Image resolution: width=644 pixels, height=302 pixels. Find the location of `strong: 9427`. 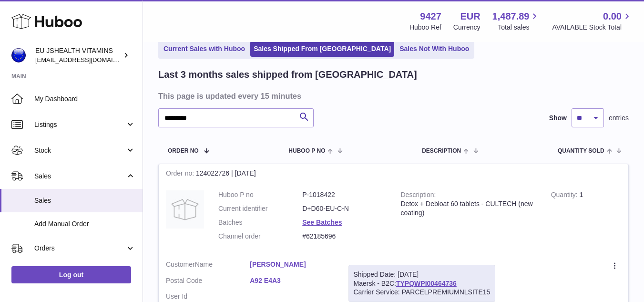

strong: 9427 is located at coordinates (430, 16).